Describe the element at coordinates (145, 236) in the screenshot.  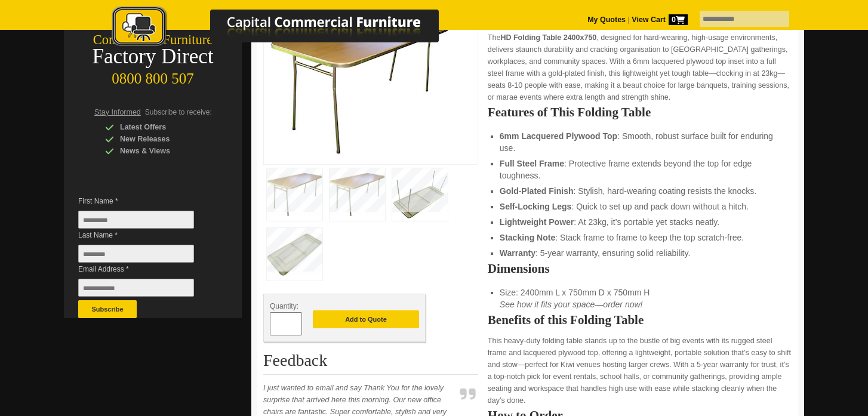
I see `span: Last Name *` at that location.